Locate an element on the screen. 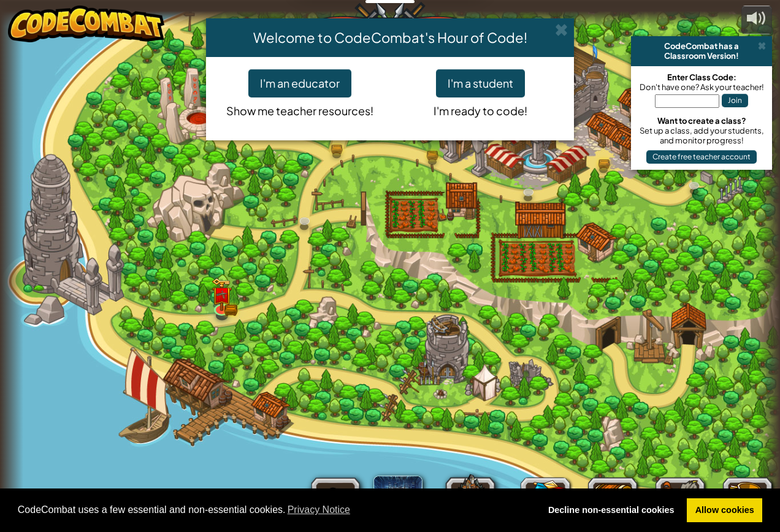  span: CodeCombat uses a few essential and non-essential cookies. is located at coordinates (274, 510).